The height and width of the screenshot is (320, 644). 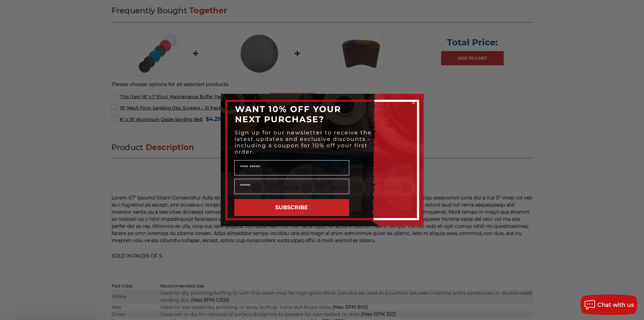 What do you see at coordinates (292, 207) in the screenshot?
I see `button: SUBSCRIBE` at bounding box center [292, 207].